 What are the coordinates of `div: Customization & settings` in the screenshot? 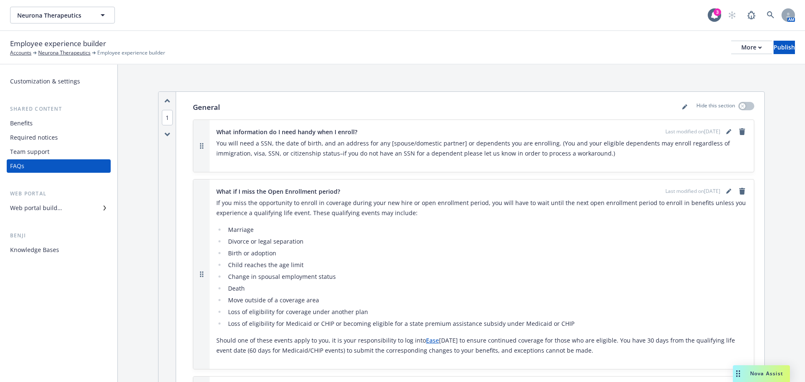 It's located at (45, 81).